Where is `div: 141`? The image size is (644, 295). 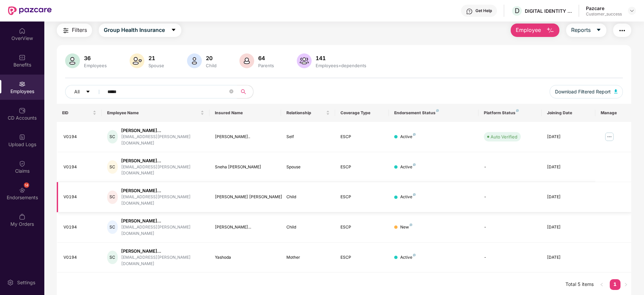
div: 141 is located at coordinates (341, 58).